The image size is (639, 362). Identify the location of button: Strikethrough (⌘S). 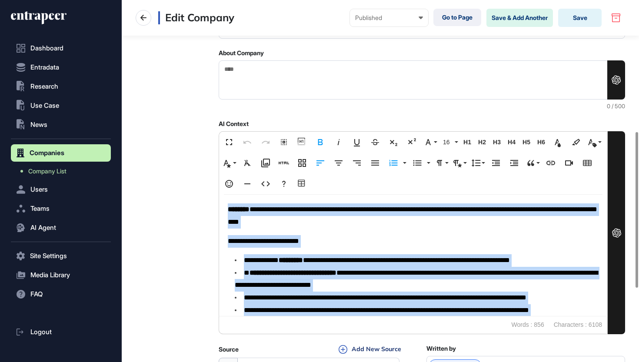
(375, 142).